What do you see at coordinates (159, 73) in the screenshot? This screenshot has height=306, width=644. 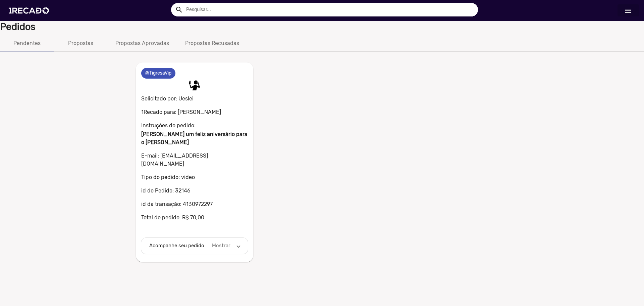 I see `mat-chip: @TigresaVip` at bounding box center [159, 73].